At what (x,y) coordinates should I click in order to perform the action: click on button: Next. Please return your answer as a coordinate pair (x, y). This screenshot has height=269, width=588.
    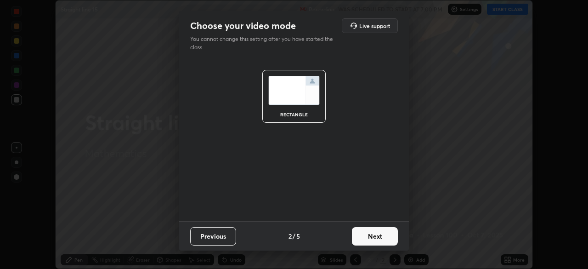
    Looking at the image, I should click on (375, 236).